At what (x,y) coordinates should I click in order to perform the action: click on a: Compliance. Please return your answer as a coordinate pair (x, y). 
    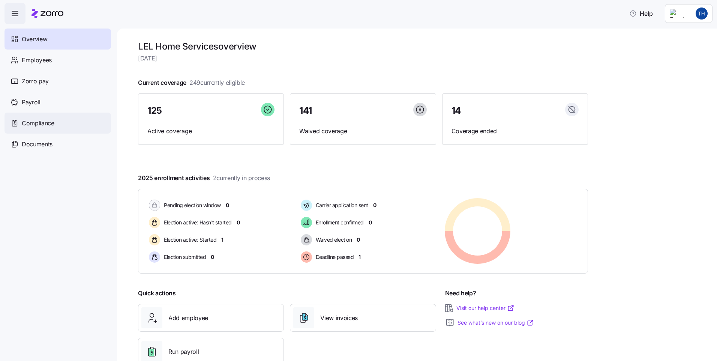
    Looking at the image, I should click on (58, 123).